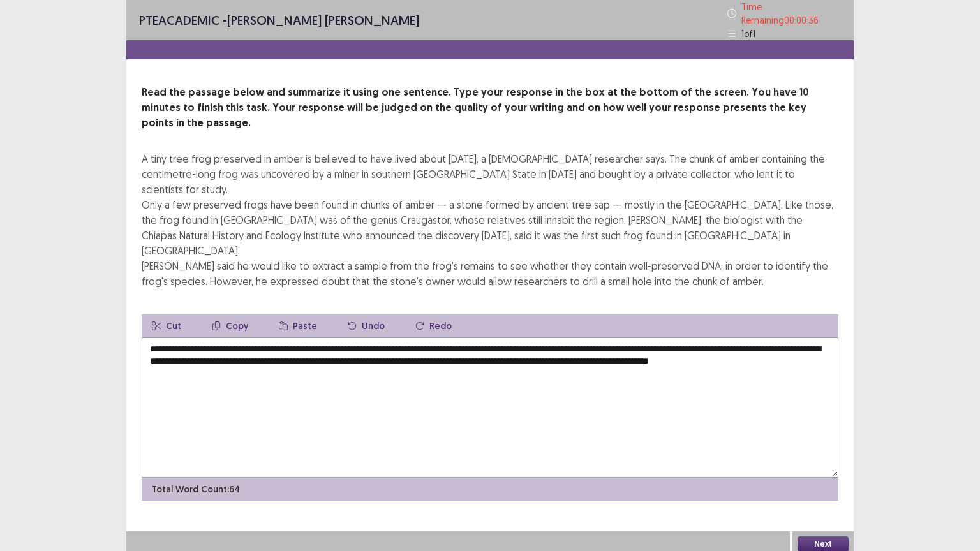 The image size is (980, 551). Describe the element at coordinates (433, 326) in the screenshot. I see `button: Redo` at that location.